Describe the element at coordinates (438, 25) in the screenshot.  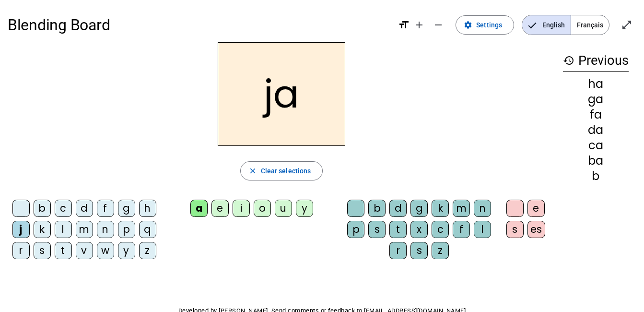
I see `mat-icon: remove` at that location.